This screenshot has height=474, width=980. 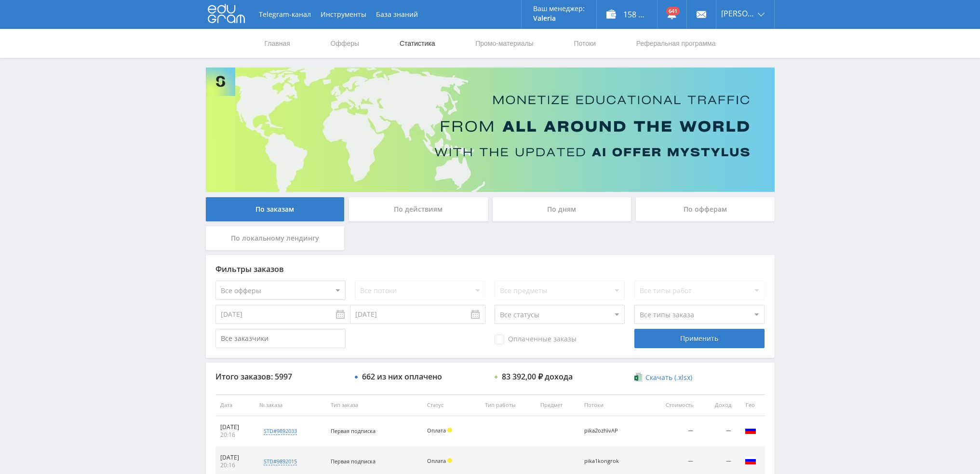 What do you see at coordinates (584, 43) in the screenshot?
I see `a: Потоки` at bounding box center [584, 43].